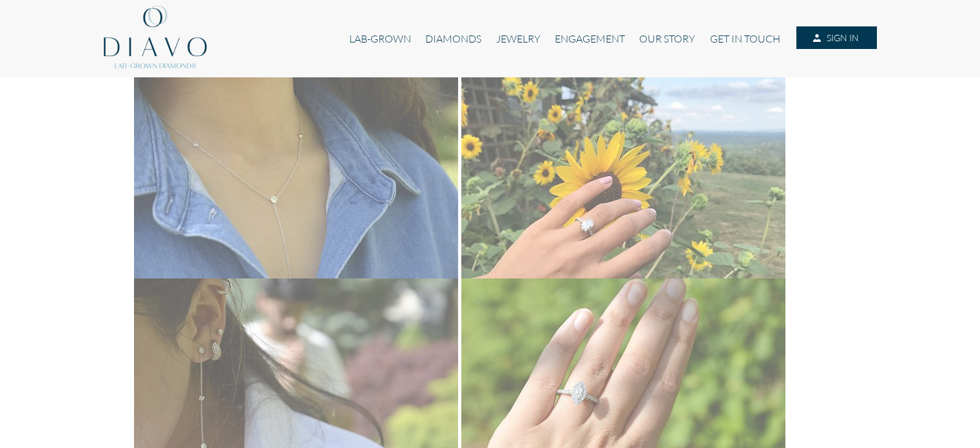  I want to click on a: SIGN IN, so click(836, 38).